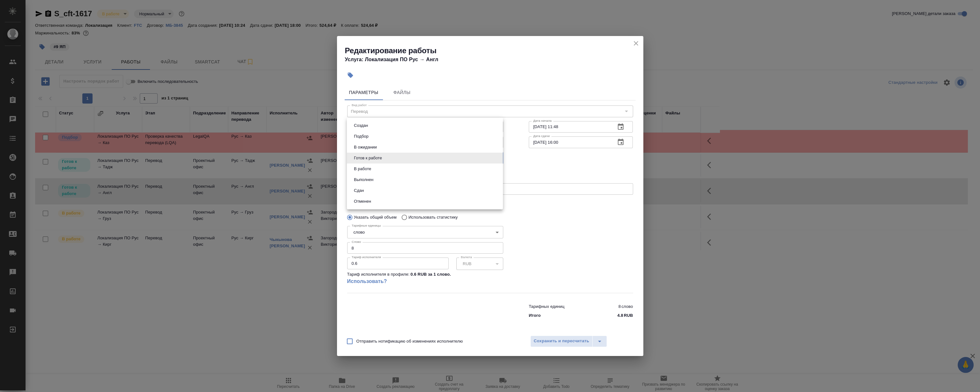  I want to click on button: Подбор, so click(361, 137).